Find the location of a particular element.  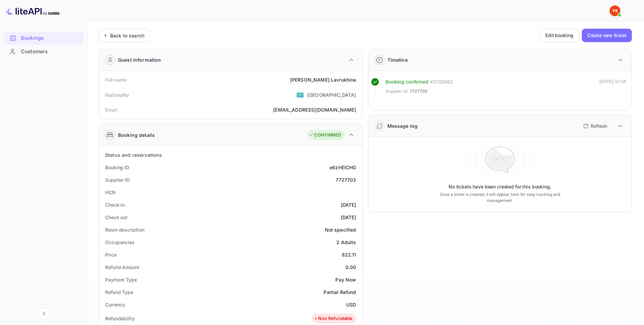

p: No tickets have been created for this booking. is located at coordinates (500, 187).